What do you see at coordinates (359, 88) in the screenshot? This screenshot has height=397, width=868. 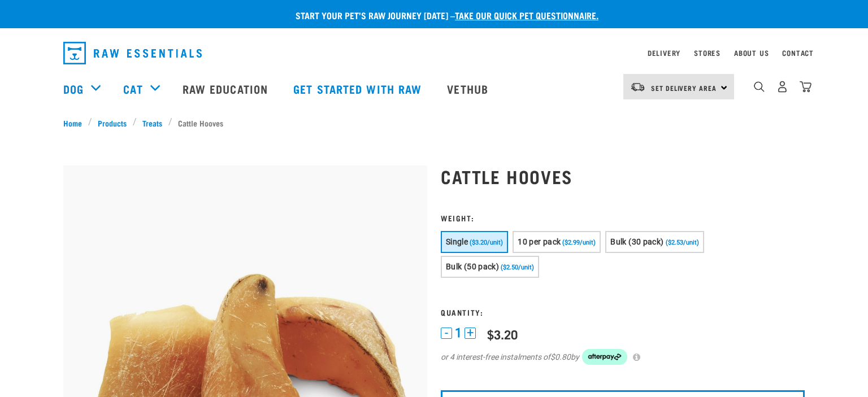 I see `a: Get started with Raw` at bounding box center [359, 88].